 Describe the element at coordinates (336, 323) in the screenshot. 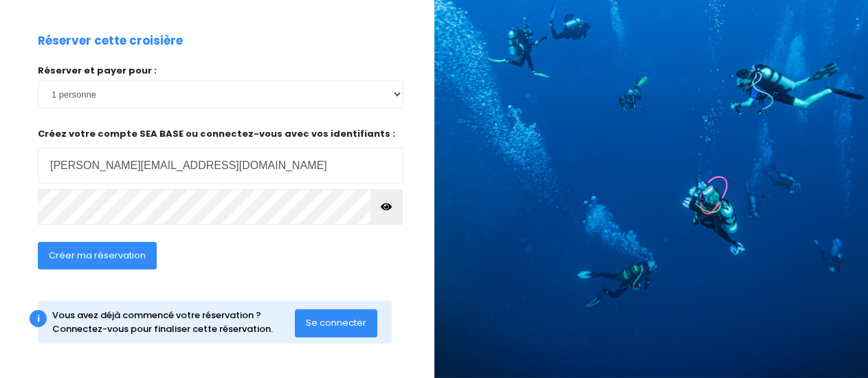

I see `a: Se connecter` at that location.